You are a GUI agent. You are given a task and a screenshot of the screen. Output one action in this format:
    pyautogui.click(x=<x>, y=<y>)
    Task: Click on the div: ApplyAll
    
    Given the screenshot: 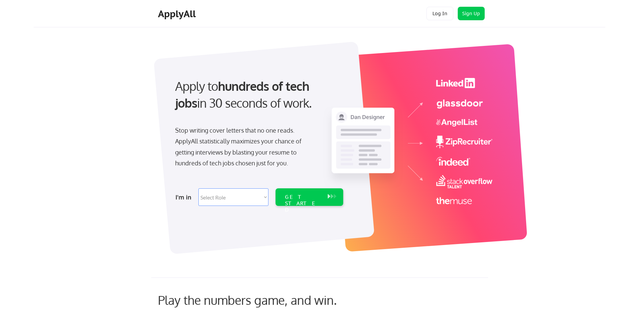 What is the action you would take?
    pyautogui.click(x=178, y=14)
    